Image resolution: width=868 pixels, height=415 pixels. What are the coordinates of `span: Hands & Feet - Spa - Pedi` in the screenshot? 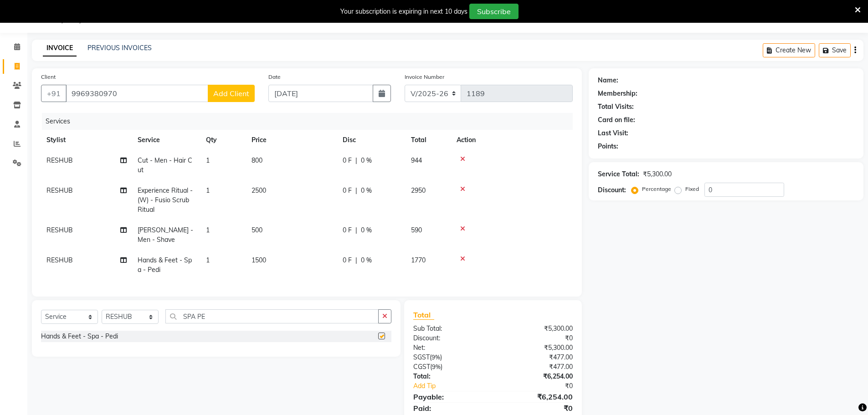 It's located at (164, 264).